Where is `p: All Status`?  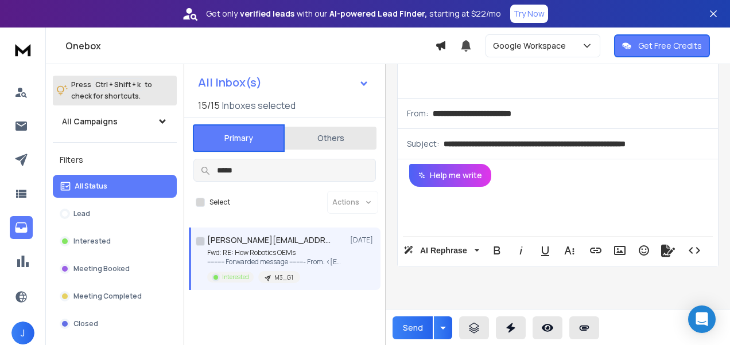
p: All Status is located at coordinates (91, 186).